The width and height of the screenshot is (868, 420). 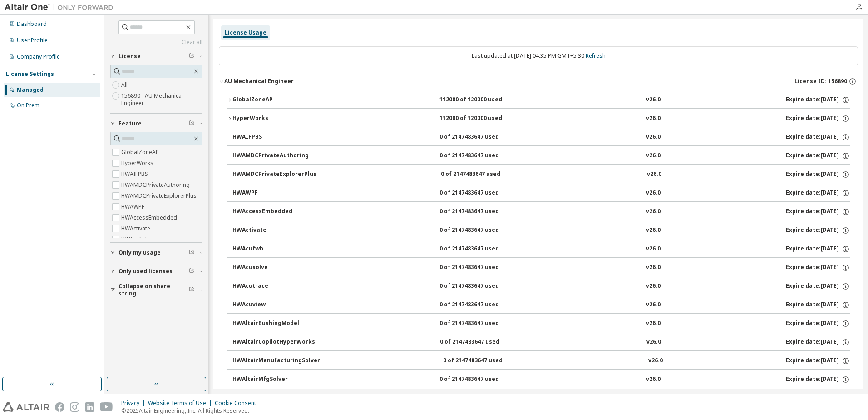 I want to click on button: AU Mechanical EngineerLicense ID: 156890, so click(x=539, y=81).